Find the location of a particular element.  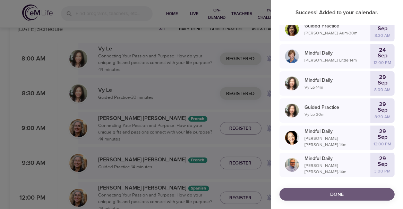

p: 3:00 PM is located at coordinates (383, 171).